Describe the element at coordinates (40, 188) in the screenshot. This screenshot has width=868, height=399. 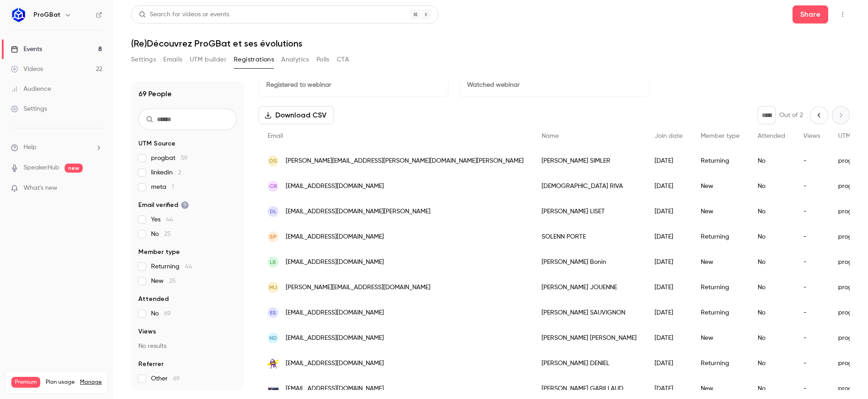
I see `span: What's new` at that location.